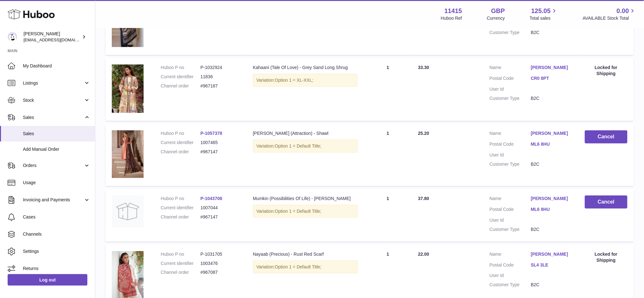 This screenshot has width=644, height=298. Describe the element at coordinates (496, 18) in the screenshot. I see `div: Currency` at that location.